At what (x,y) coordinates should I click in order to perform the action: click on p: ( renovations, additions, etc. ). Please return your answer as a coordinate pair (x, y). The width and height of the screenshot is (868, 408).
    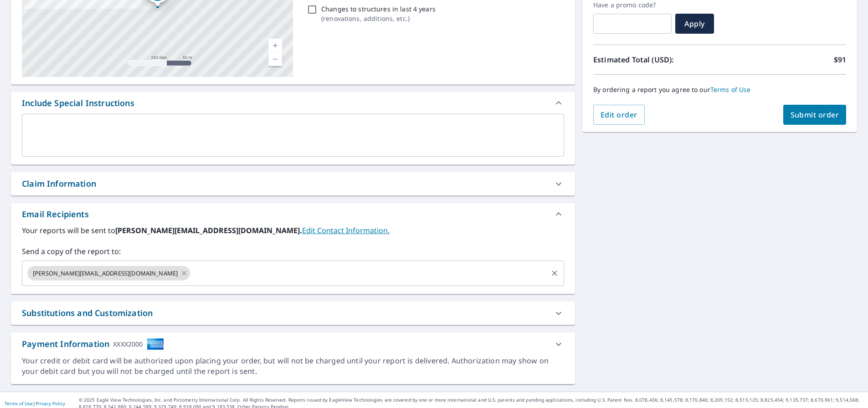
    Looking at the image, I should click on (378, 18).